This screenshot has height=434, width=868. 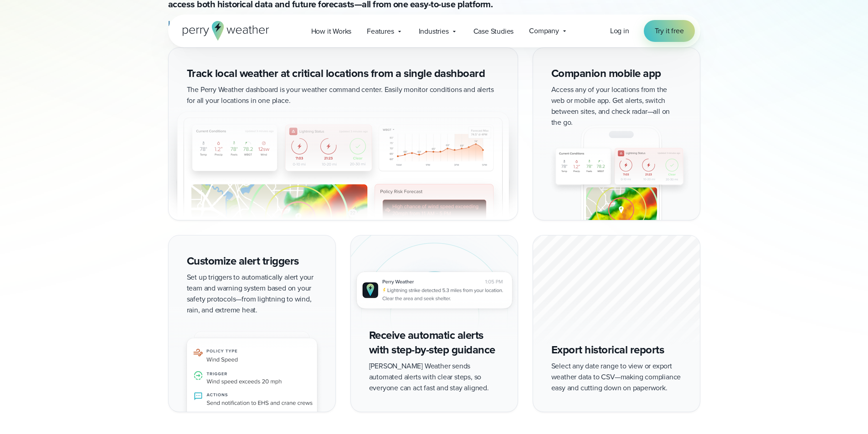 I want to click on span: How it Works, so click(x=331, y=31).